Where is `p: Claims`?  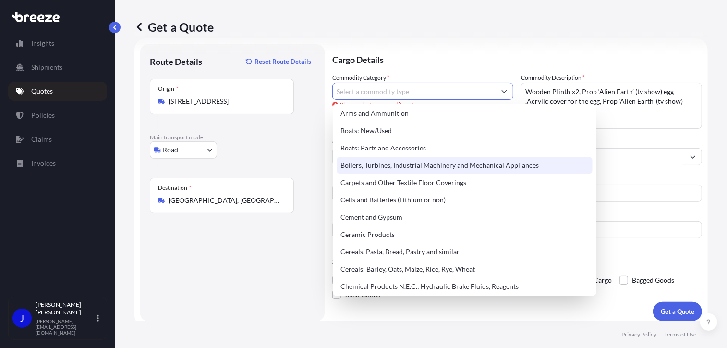
p: Claims is located at coordinates (41, 139).